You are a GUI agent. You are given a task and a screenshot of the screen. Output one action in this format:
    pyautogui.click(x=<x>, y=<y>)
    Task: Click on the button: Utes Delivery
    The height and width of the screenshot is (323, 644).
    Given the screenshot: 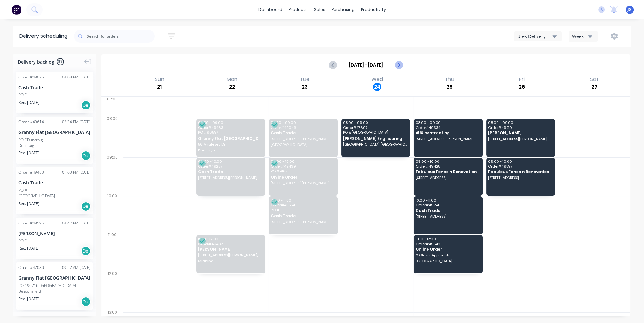 What is the action you would take?
    pyautogui.click(x=538, y=36)
    